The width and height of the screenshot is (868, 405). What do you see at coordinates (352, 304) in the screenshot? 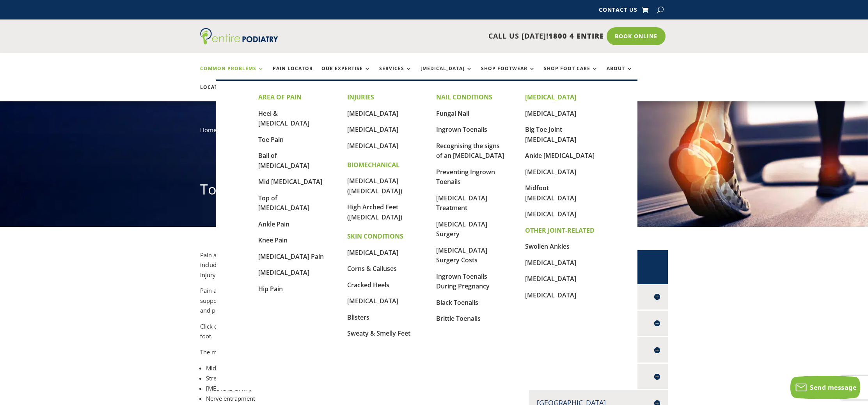
I see `p: Pain across the top of the foot can also be due to improper shoes. For example shoes that don’t p...` at bounding box center [352, 304].